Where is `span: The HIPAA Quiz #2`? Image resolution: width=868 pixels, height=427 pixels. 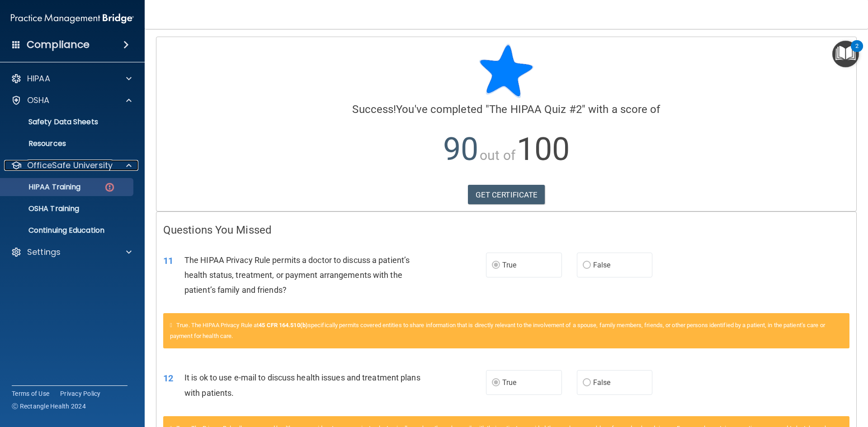 span: The HIPAA Quiz #2 is located at coordinates (535, 109).